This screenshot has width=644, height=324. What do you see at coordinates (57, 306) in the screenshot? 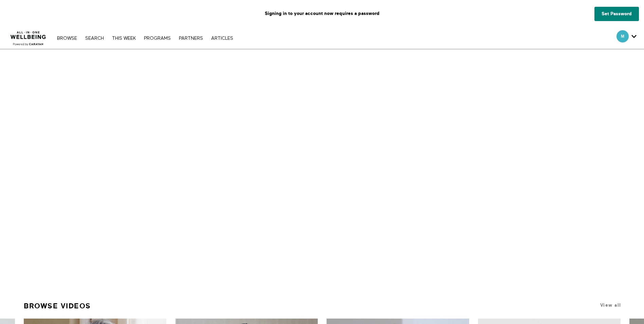
I see `a: Browse Videos` at bounding box center [57, 306].